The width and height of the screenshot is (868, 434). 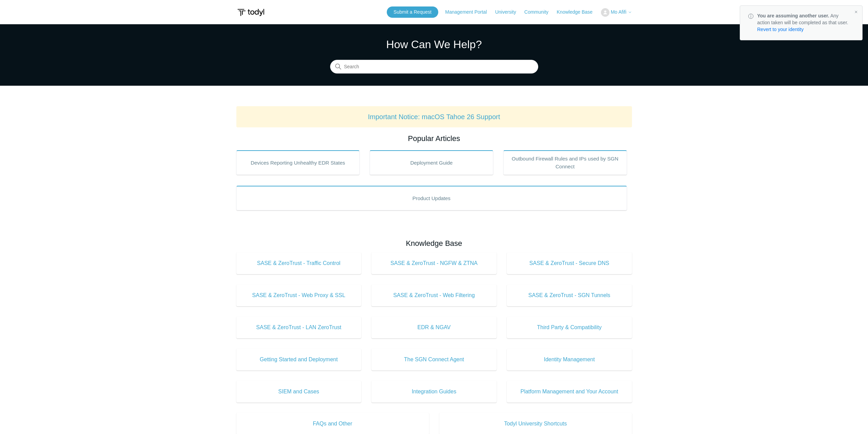 What do you see at coordinates (565, 162) in the screenshot?
I see `a: Outbound Firewall Rules and IPs used by SGN Connect` at bounding box center [565, 162].